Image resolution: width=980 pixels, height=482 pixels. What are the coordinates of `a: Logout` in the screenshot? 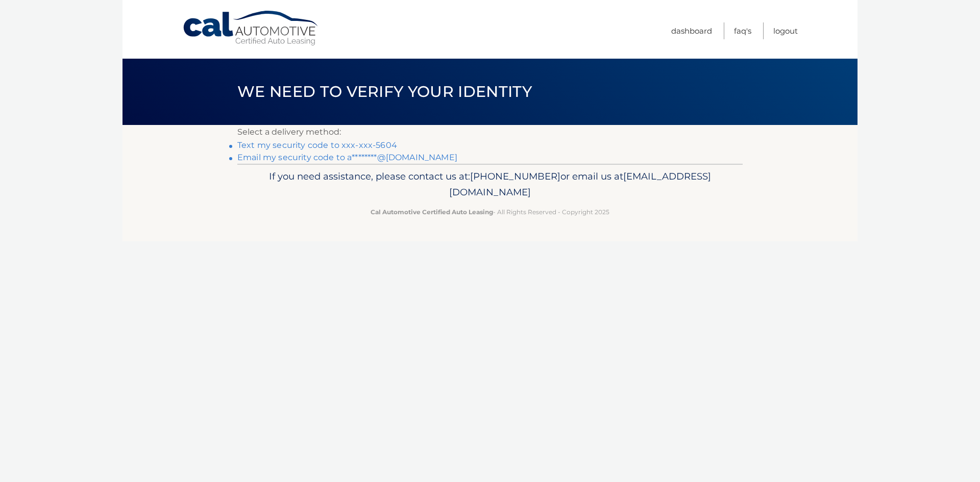 It's located at (785, 31).